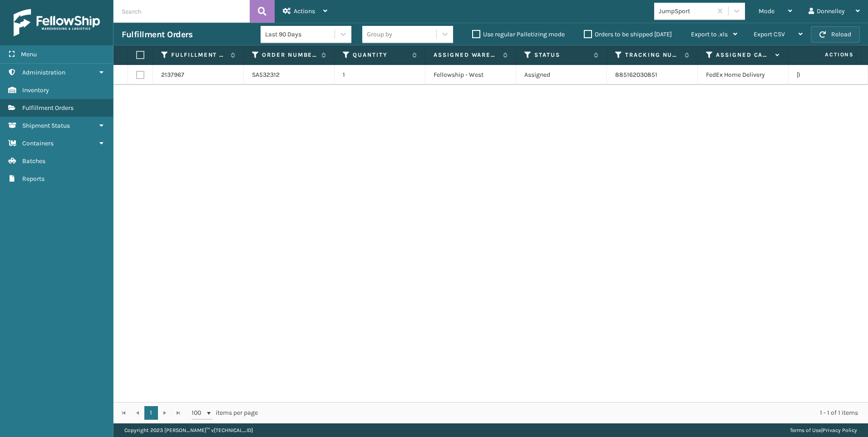  I want to click on label: Use regular Palletizing mode, so click(518, 34).